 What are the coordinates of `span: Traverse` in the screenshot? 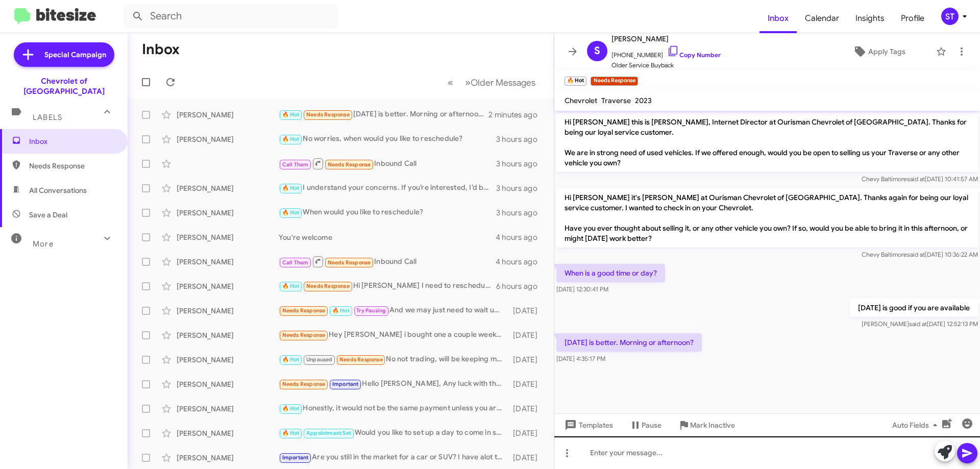 It's located at (616, 100).